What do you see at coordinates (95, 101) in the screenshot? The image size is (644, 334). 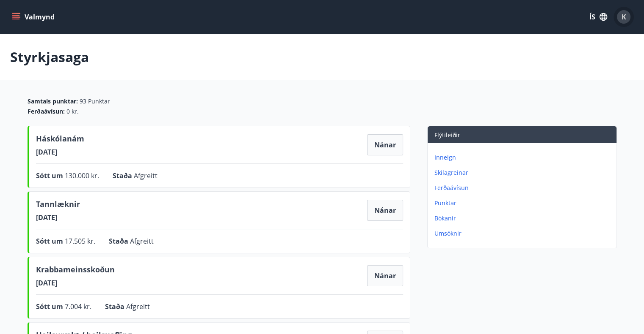 I see `span: 93 Punktar` at bounding box center [95, 101].